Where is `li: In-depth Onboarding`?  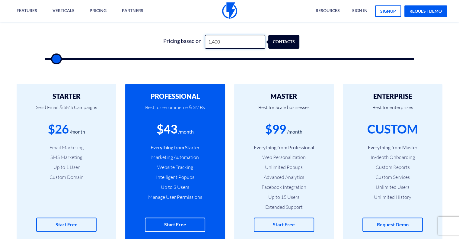
li: In-depth Onboarding is located at coordinates (393, 157).